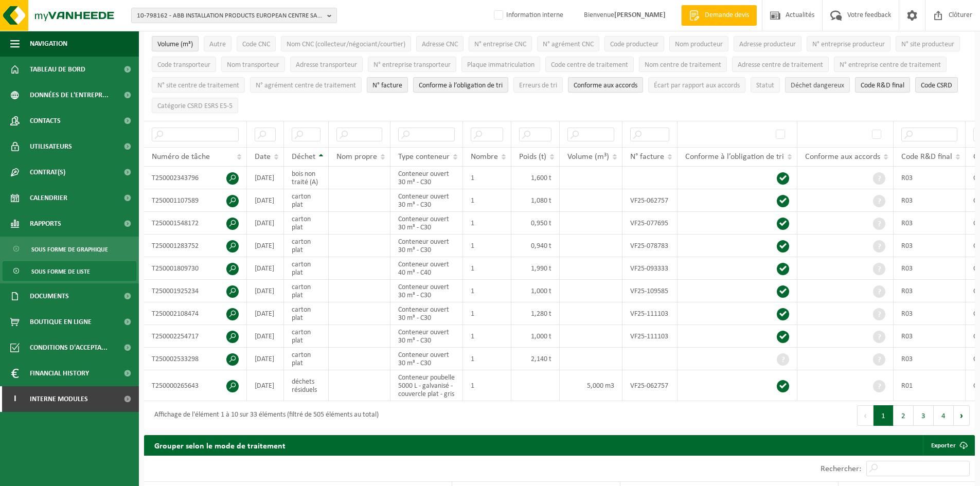  I want to click on button: StatutStatut: Activate to sort, so click(765, 85).